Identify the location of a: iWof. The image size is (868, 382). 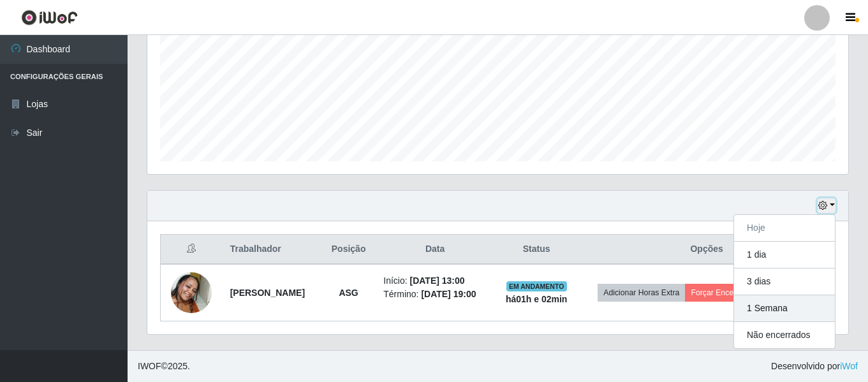
(849, 366).